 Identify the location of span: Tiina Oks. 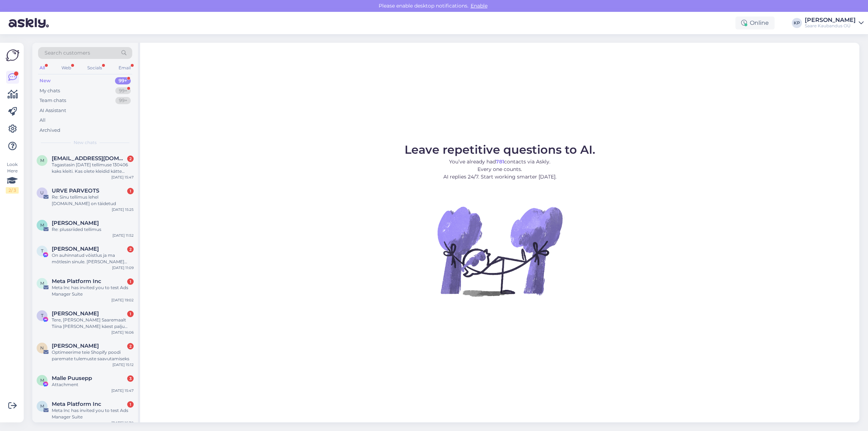
(75, 314).